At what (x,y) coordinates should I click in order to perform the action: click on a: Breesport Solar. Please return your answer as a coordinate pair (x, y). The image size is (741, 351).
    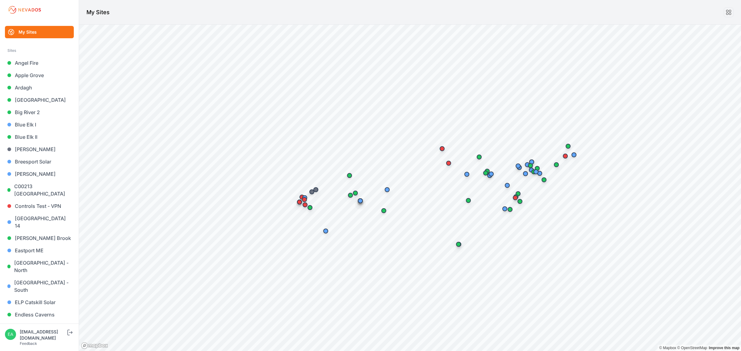
    Looking at the image, I should click on (39, 162).